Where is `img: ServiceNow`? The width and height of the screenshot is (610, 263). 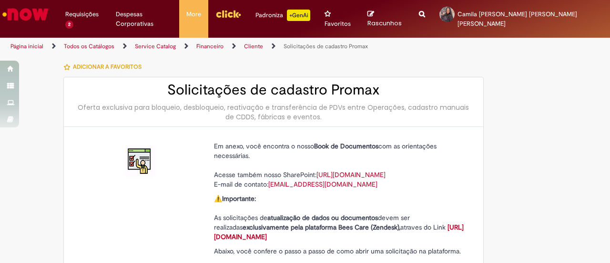
img: ServiceNow is located at coordinates (25, 14).